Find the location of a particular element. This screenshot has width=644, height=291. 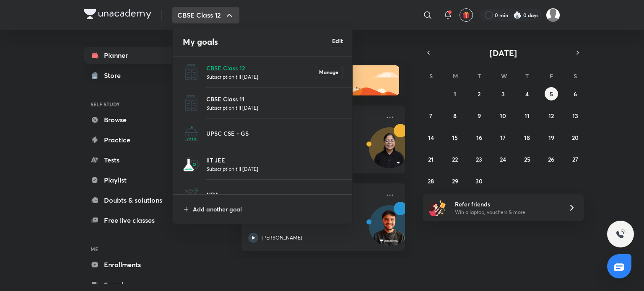

img: NDA is located at coordinates (191, 195).